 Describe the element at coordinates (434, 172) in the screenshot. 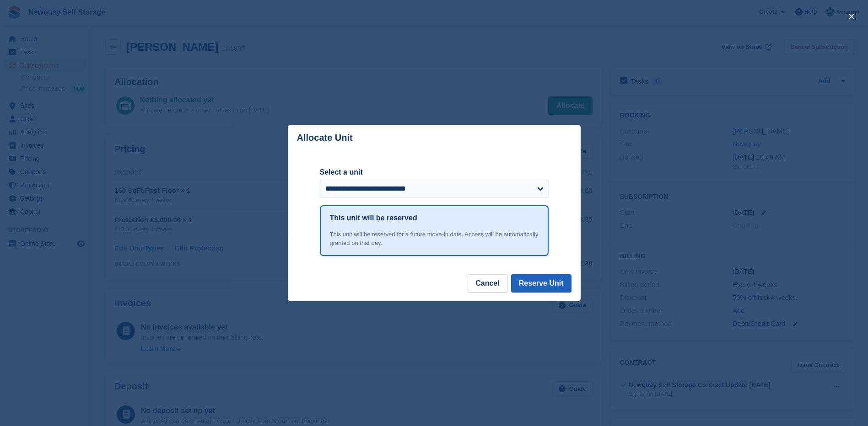

I see `label: Select a unit` at that location.